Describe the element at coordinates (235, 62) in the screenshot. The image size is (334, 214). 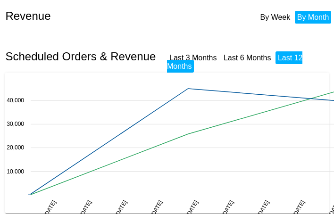
I see `a: Last 12 Months` at that location.